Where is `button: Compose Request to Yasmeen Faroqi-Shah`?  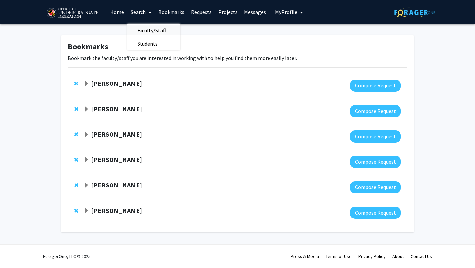 button: Compose Request to Yasmeen Faroqi-Shah is located at coordinates (376, 162).